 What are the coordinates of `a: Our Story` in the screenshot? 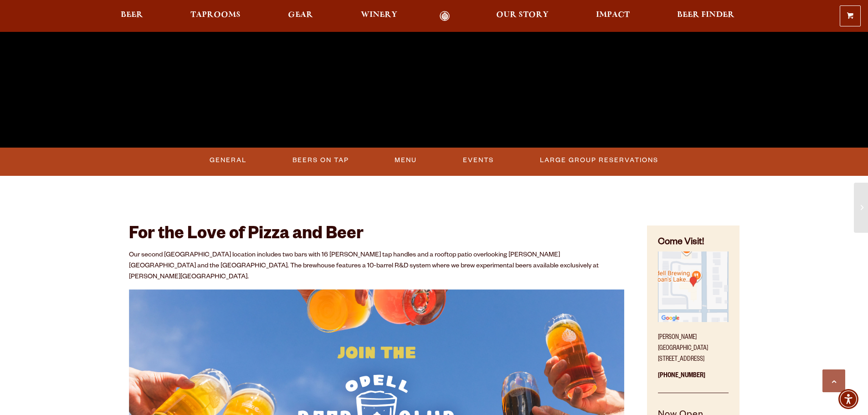 It's located at (522, 16).